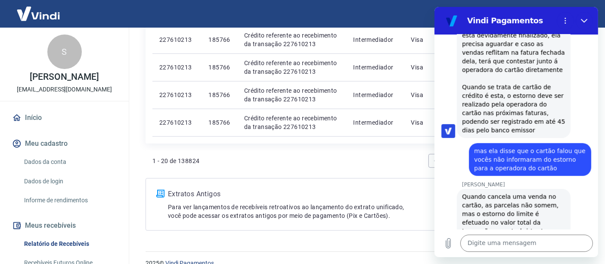  What do you see at coordinates (96, 152) in the screenshot?
I see `span: mas ela disse que o cartão falou que vocês não informaram do estorno para a operadora do cartão` at bounding box center [96, 152].